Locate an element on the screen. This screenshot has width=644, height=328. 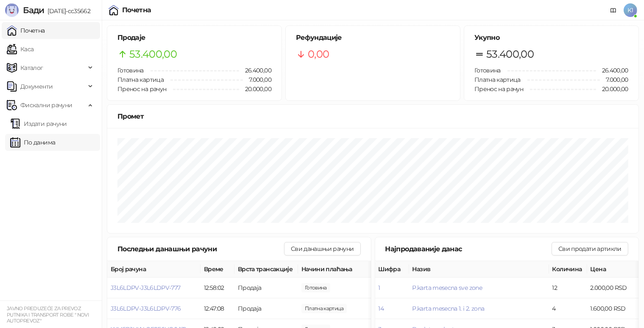
a: По данима is located at coordinates (33, 142).